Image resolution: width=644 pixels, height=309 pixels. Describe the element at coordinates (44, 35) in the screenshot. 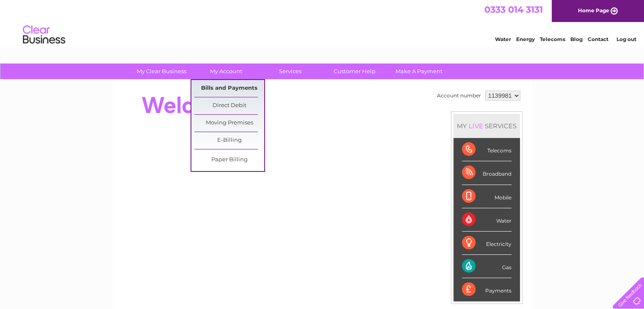

I see `img: logo.png` at that location.